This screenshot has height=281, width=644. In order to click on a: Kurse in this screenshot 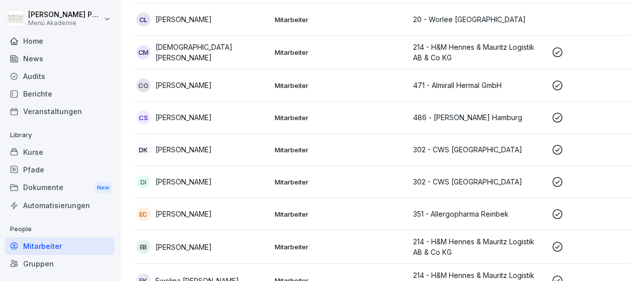, I will do `click(60, 152)`.